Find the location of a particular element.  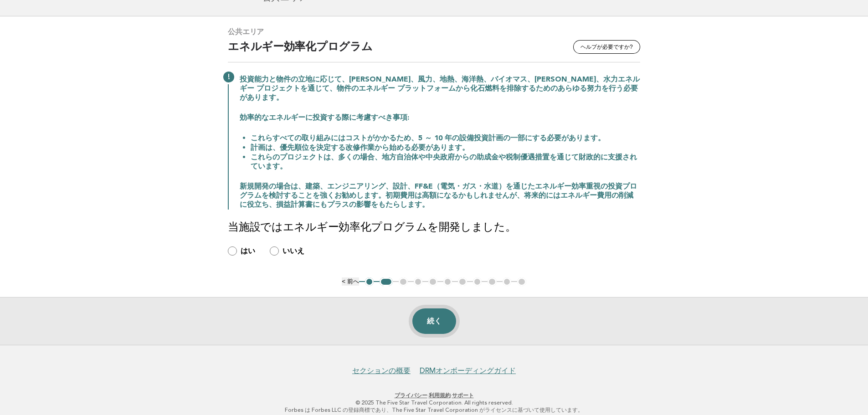

button: ヘルプが必要ですか? is located at coordinates (606, 47).